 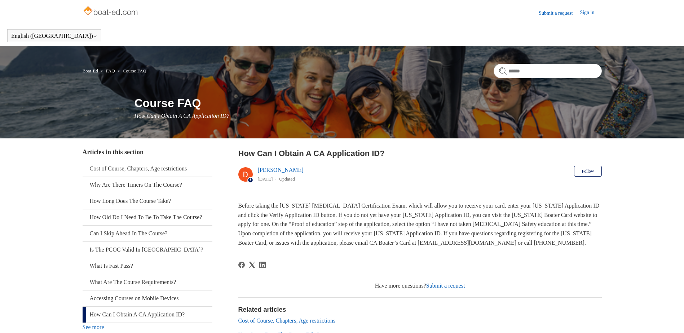 What do you see at coordinates (182, 116) in the screenshot?
I see `span: How Can I Obtain A CA Application ID?` at bounding box center [182, 116].